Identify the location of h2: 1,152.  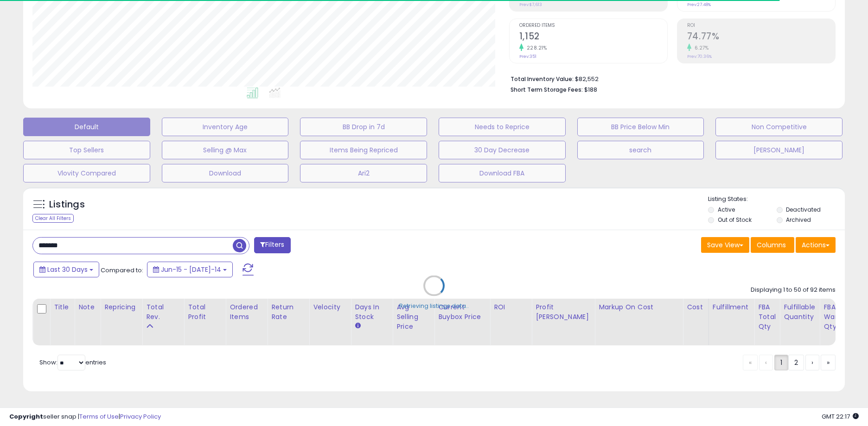
(593, 37).